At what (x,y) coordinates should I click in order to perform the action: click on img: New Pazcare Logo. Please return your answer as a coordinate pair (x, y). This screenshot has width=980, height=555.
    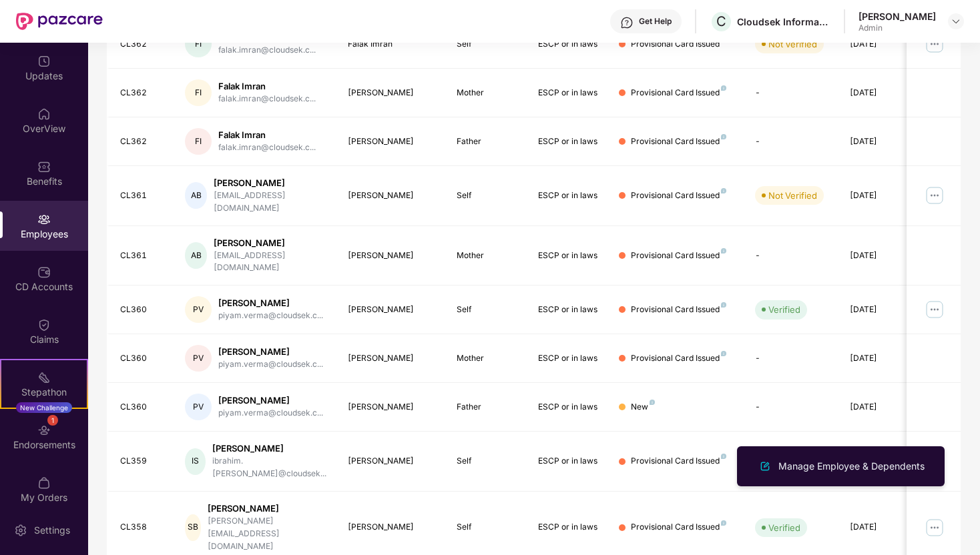
    Looking at the image, I should click on (59, 21).